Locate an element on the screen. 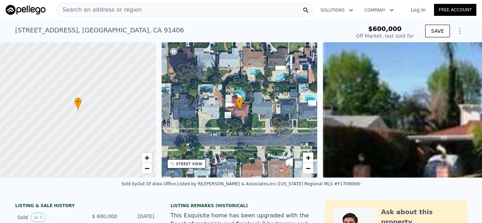  div: Sold is located at coordinates (49, 218).